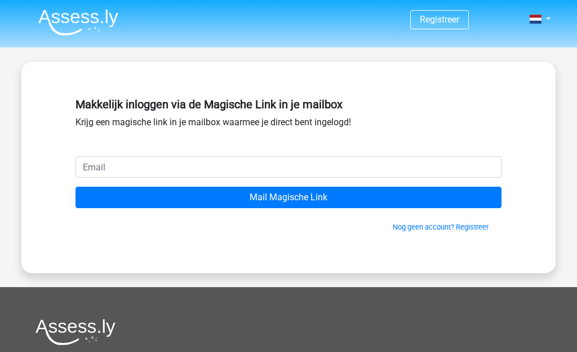  What do you see at coordinates (76, 331) in the screenshot?
I see `img: Assessly logo` at bounding box center [76, 331].